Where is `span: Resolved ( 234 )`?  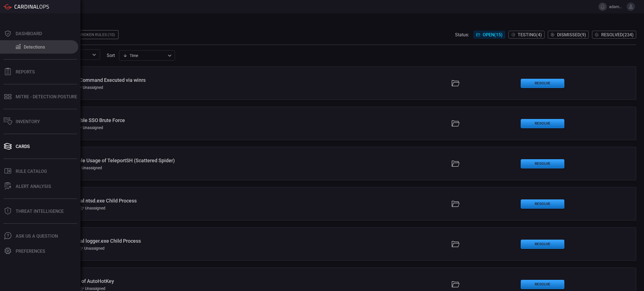 span: Resolved ( 234 ) is located at coordinates (617, 35).